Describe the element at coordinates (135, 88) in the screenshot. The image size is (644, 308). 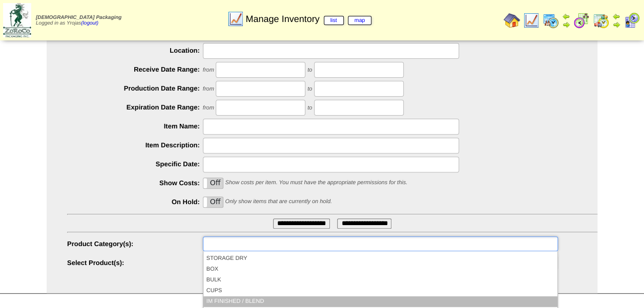
I see `label: Production Date Range:` at that location.